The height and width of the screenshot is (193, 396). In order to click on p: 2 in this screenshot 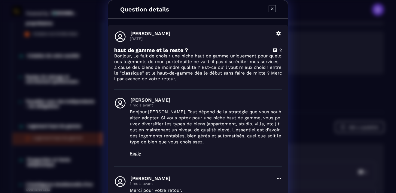, I will do `click(281, 50)`.